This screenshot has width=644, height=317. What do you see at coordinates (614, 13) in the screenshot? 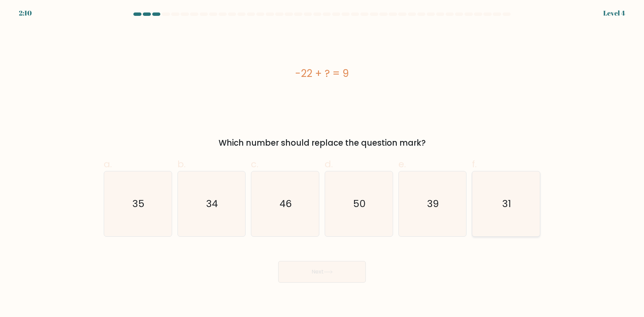
I see `div: Level 4` at bounding box center [614, 13].